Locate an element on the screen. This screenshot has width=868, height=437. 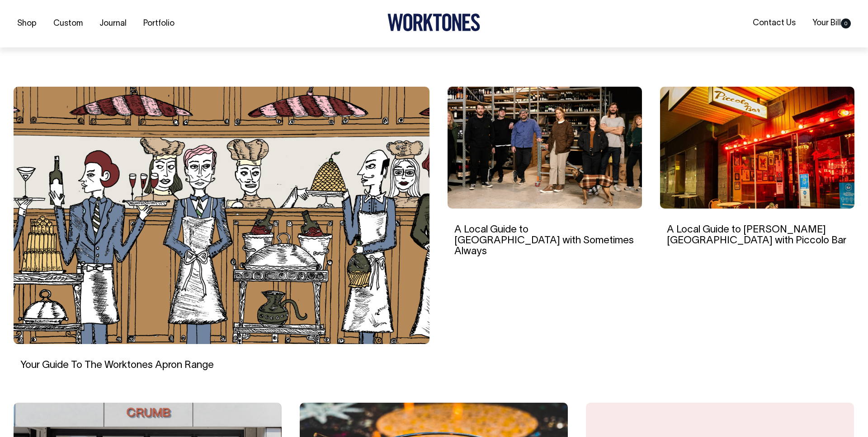
a: Your Bill0 is located at coordinates (831, 23).